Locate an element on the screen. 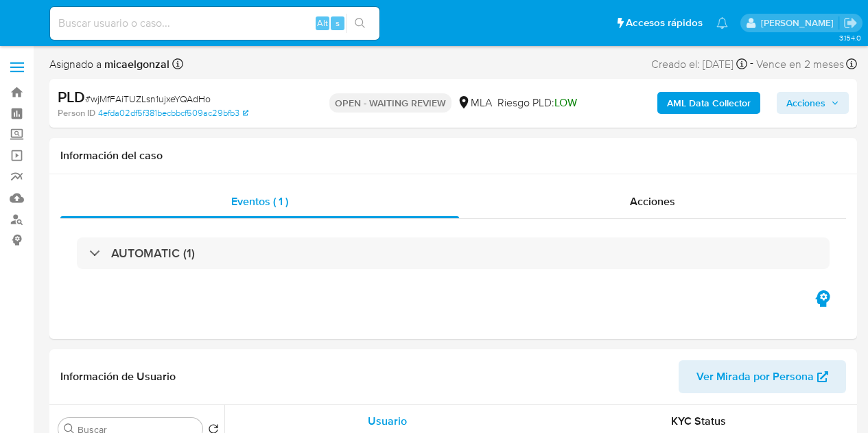 Image resolution: width=868 pixels, height=433 pixels. b: AML Data Collector is located at coordinates (709, 103).